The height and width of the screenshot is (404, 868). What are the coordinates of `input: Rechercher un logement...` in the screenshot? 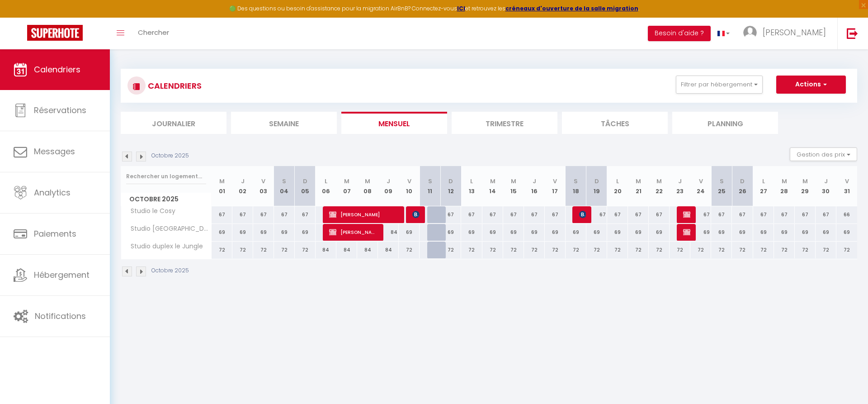 It's located at (166, 176).